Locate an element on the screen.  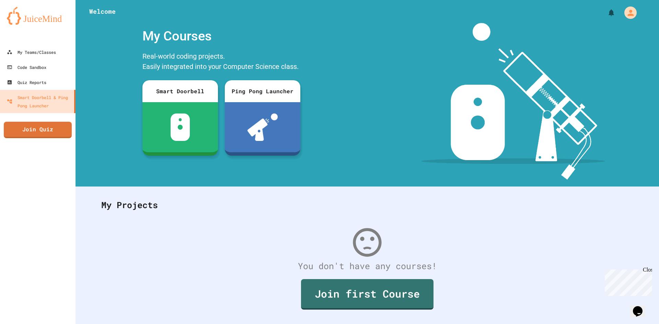
div: My Projects is located at coordinates (367, 205).